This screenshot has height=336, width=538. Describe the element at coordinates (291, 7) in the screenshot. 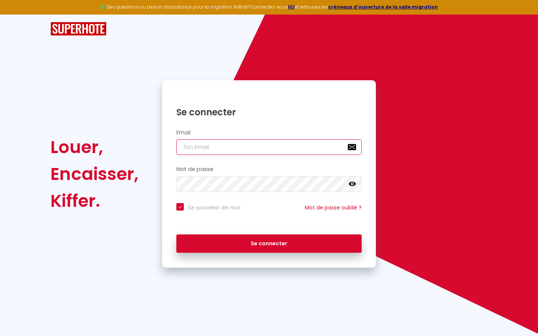

I see `a: ICI` at that location.